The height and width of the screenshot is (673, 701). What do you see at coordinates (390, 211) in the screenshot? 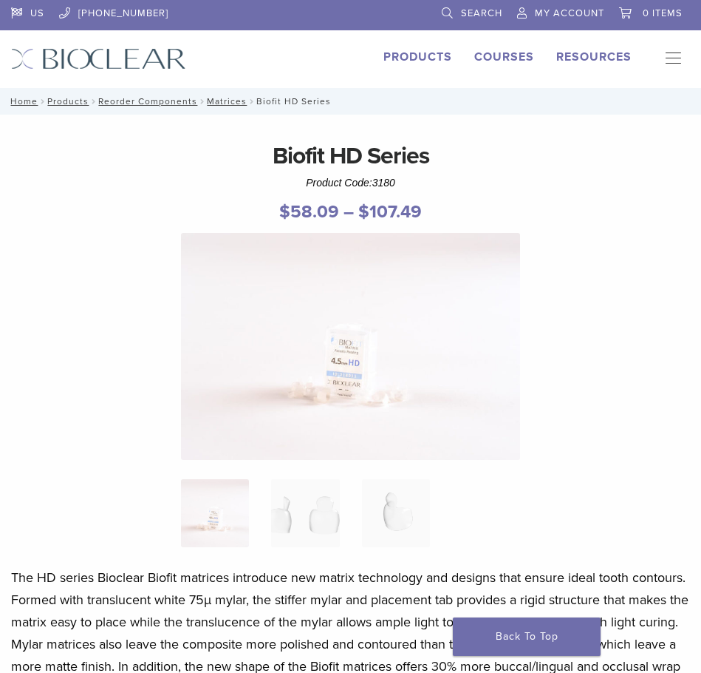
I see `bdi: 107.49` at bounding box center [390, 211].